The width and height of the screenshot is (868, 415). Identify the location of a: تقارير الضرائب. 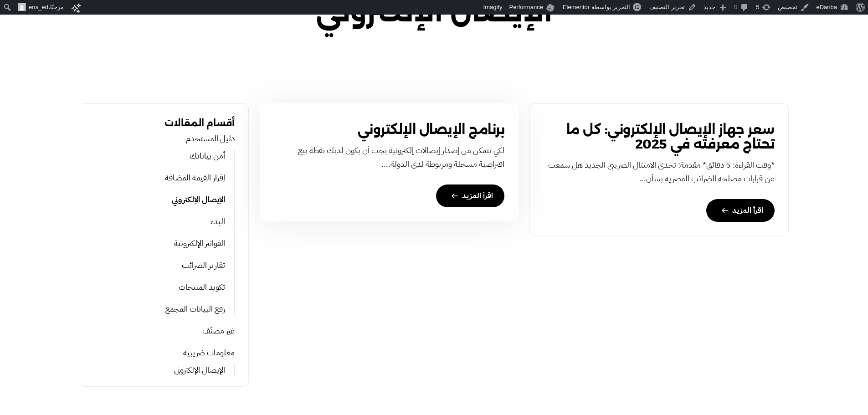
(203, 265).